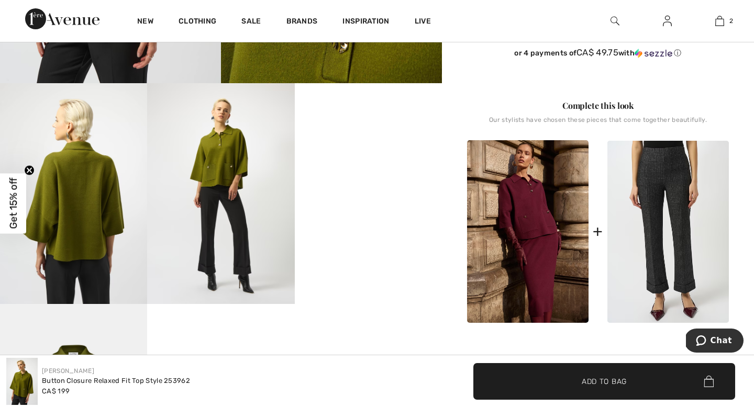 The height and width of the screenshot is (407, 754). What do you see at coordinates (35, 12) in the screenshot?
I see `span: Chat` at bounding box center [35, 12].